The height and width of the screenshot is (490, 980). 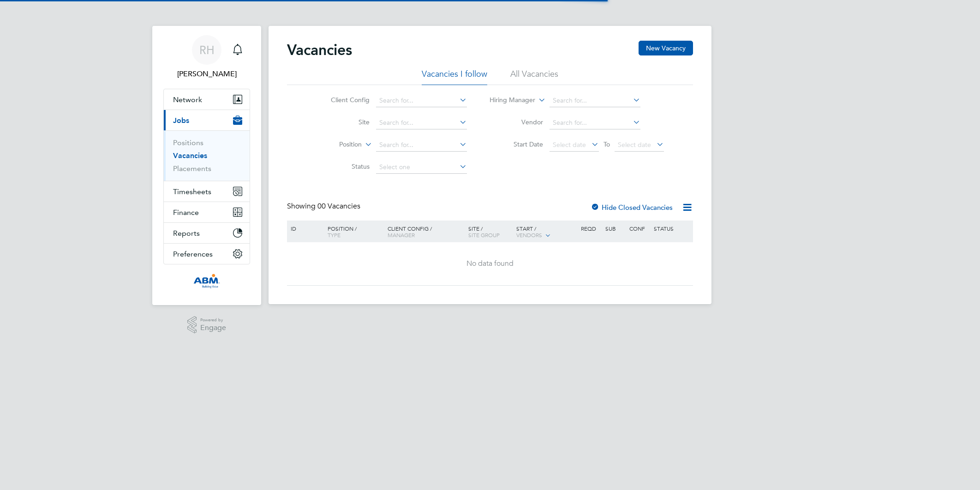 What do you see at coordinates (353, 232) in the screenshot?
I see `div: Position /` at bounding box center [353, 232].